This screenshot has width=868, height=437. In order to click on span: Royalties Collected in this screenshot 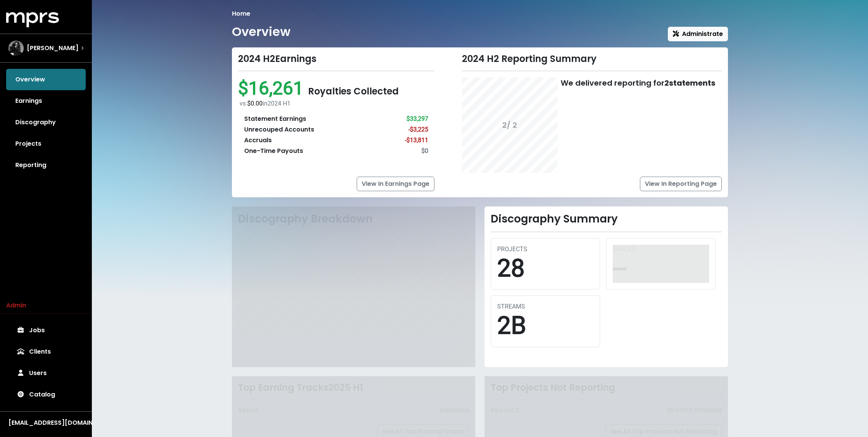, I will do `click(354, 91)`.